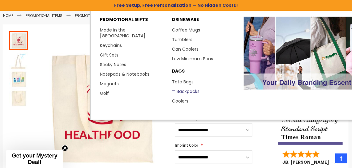 This screenshot has width=352, height=168. Describe the element at coordinates (205, 73) in the screenshot. I see `a: BAGS` at that location.